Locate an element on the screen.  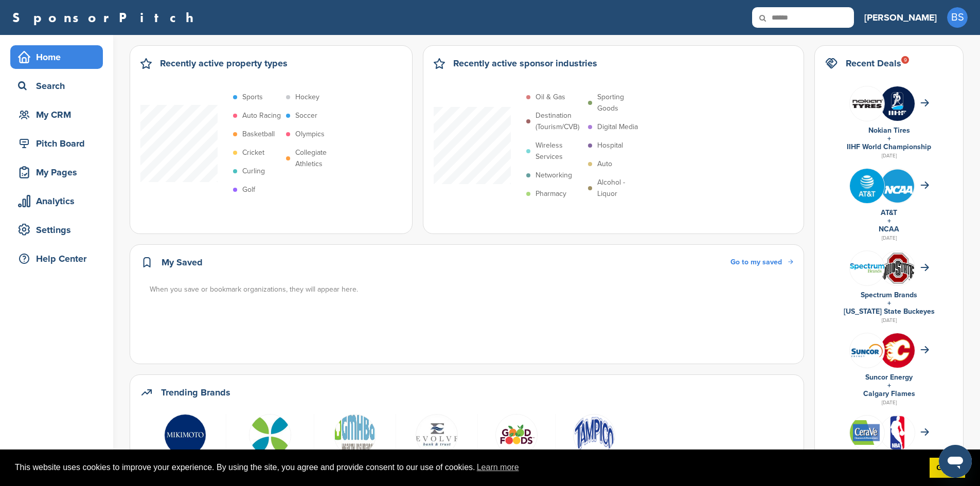
div: Search is located at coordinates (59, 86).